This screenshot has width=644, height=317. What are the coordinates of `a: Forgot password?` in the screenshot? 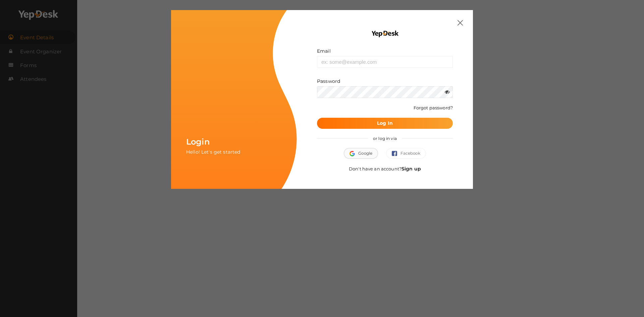 It's located at (433, 108).